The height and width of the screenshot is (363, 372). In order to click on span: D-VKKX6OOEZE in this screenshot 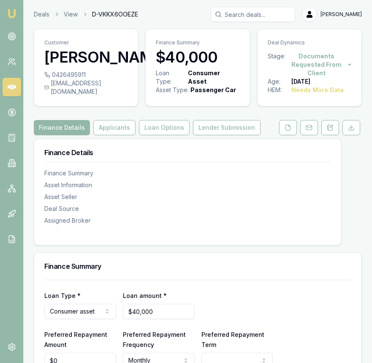, I will do `click(115, 14)`.